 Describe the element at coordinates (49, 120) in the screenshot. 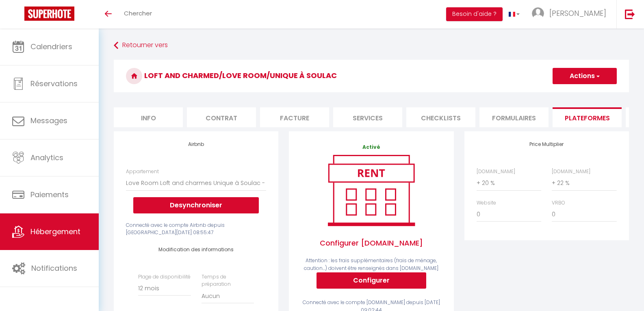

I see `span: Messages` at that location.